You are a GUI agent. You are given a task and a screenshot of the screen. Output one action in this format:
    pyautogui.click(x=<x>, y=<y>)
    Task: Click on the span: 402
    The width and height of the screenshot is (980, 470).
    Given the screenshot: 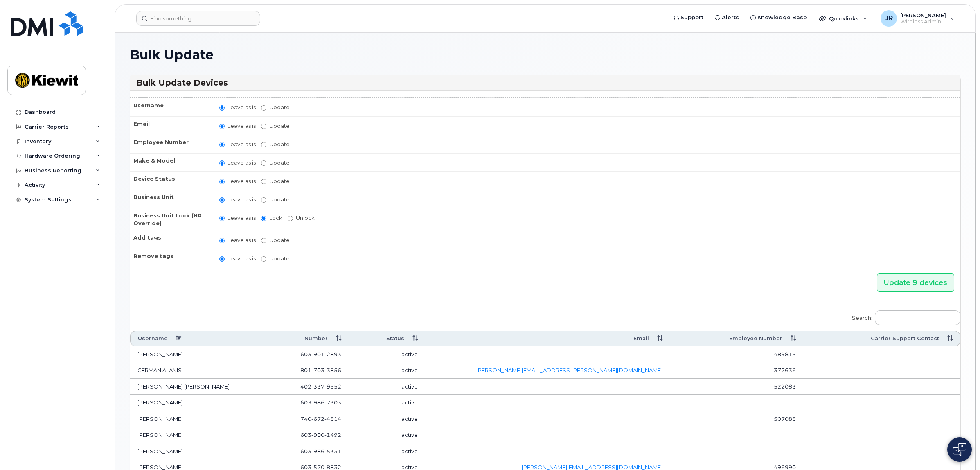 What is the action you would take?
    pyautogui.click(x=321, y=386)
    